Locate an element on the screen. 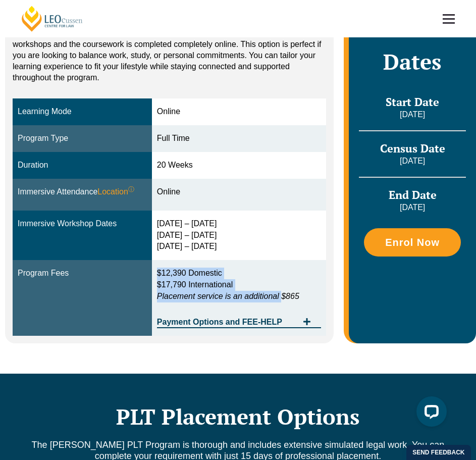  div: Full Time is located at coordinates (239, 138).